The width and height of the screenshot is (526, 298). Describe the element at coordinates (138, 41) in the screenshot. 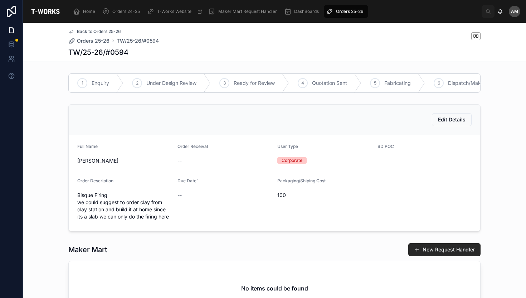

I see `a: TW/25-26/#0594` at that location.